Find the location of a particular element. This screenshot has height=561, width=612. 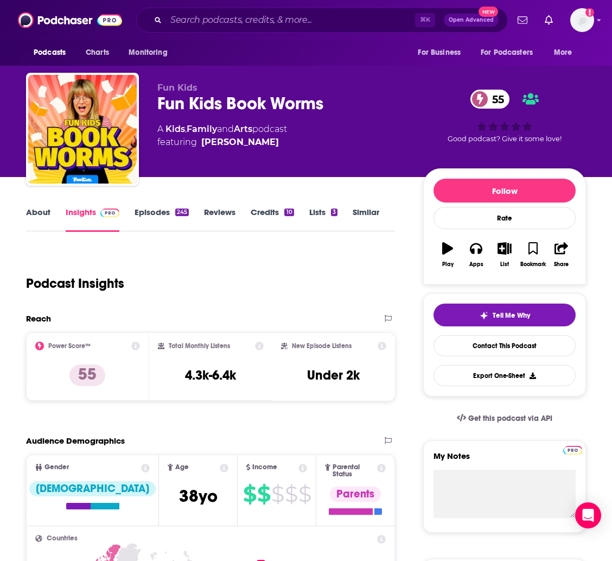

button: Follow is located at coordinates (505, 191).